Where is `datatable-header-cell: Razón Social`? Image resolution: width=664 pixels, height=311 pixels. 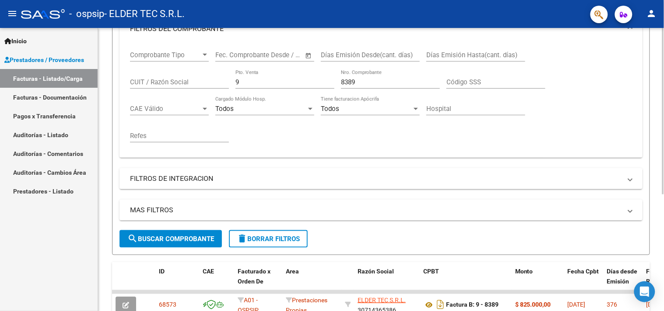
datatable-header-cell: Razón Social is located at coordinates (387, 282).